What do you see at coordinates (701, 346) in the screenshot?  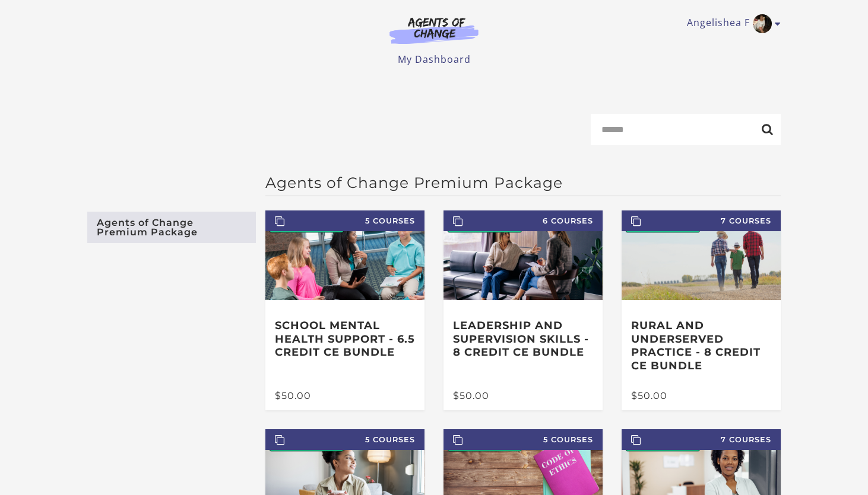 I see `h3: Rural and Underserved Practice - 8 Credit CE Bundle` at bounding box center [701, 346].